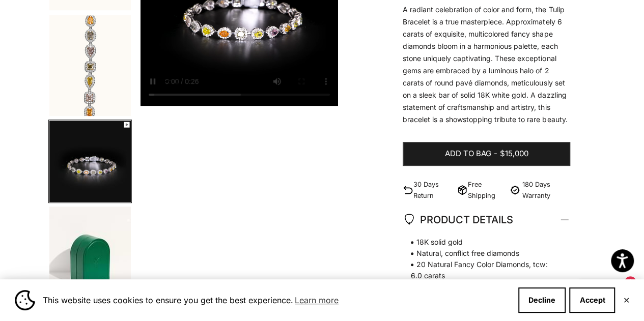 The height and width of the screenshot is (321, 644). I want to click on a: Learn more, so click(317, 300).